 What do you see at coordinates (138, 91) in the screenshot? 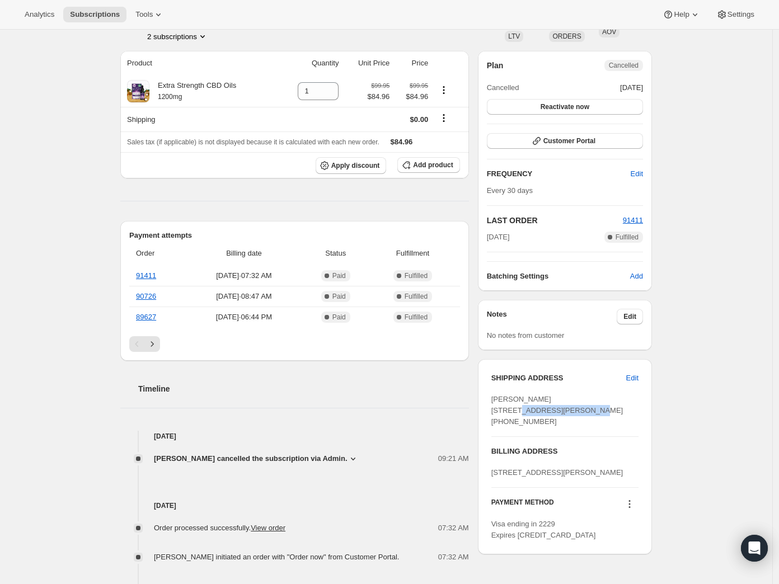
I see `img: product img` at bounding box center [138, 91].